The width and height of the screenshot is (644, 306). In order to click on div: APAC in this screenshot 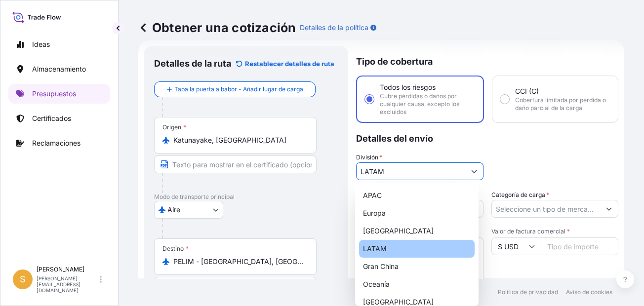, I will do `click(417, 196)`.